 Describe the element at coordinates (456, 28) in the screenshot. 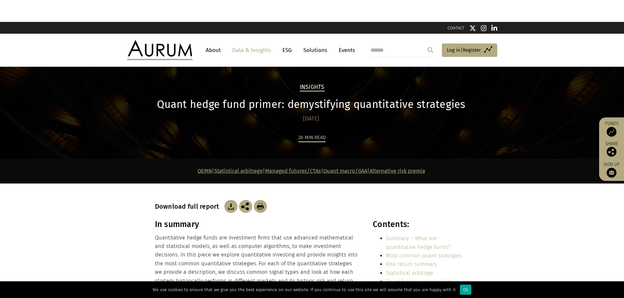

I see `a: CONTACT` at that location.